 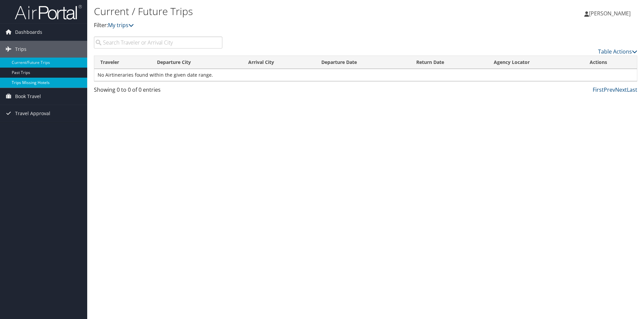 I want to click on a: First, so click(x=598, y=90).